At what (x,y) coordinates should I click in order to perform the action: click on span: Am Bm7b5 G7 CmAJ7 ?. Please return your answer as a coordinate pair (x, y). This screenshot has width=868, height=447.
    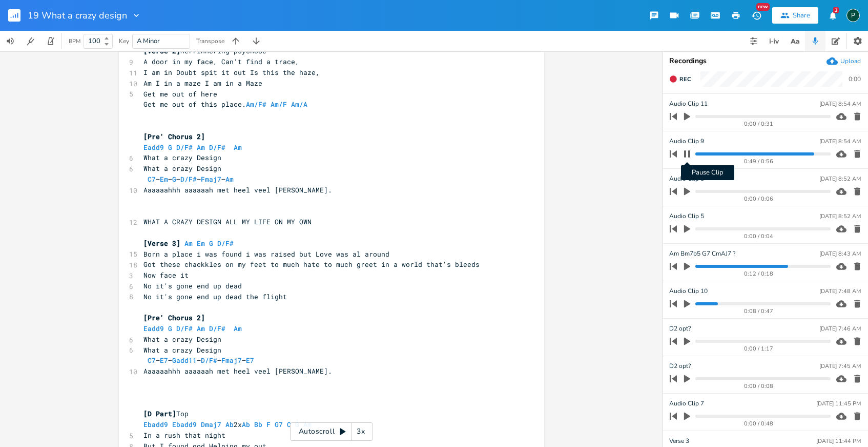
    Looking at the image, I should click on (702, 253).